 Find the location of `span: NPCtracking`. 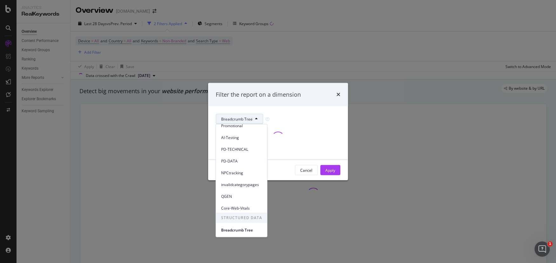

span: NPCtracking is located at coordinates (241, 173).